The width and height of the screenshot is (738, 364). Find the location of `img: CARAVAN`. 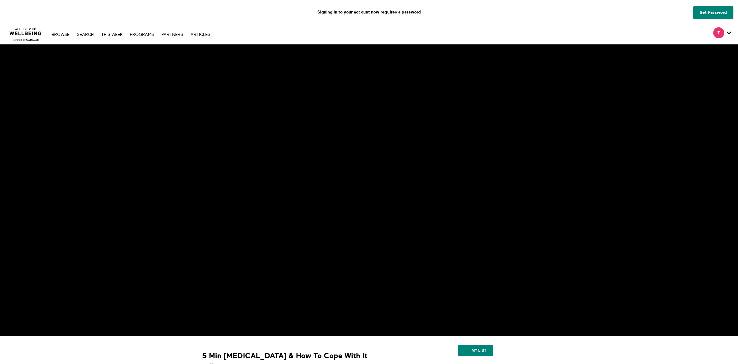

img: CARAVAN is located at coordinates (25, 33).